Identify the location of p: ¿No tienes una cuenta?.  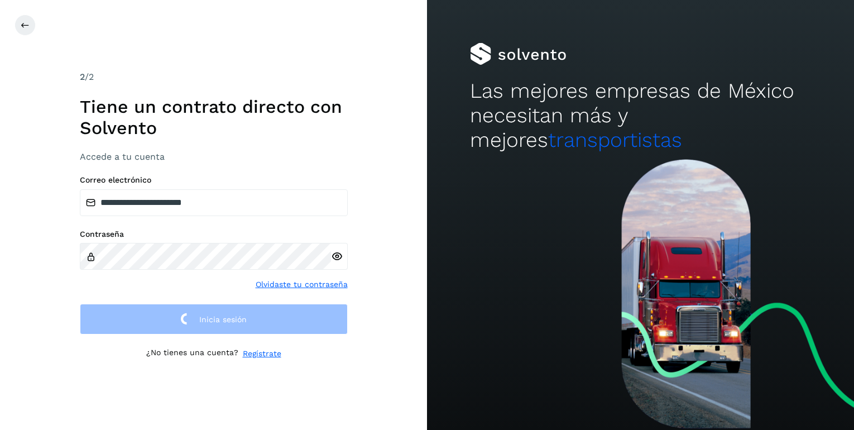
(192, 353).